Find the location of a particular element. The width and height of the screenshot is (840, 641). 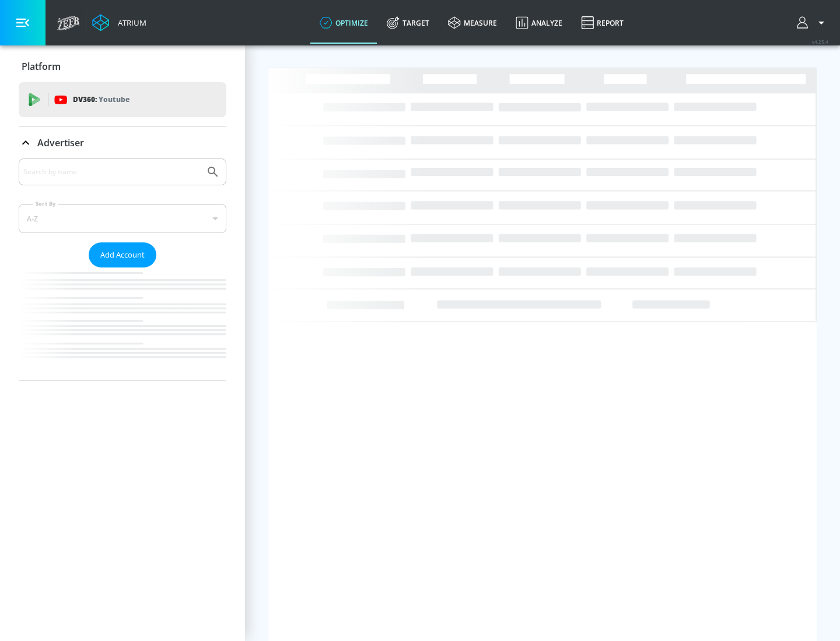

span: Add Account is located at coordinates (122, 254).